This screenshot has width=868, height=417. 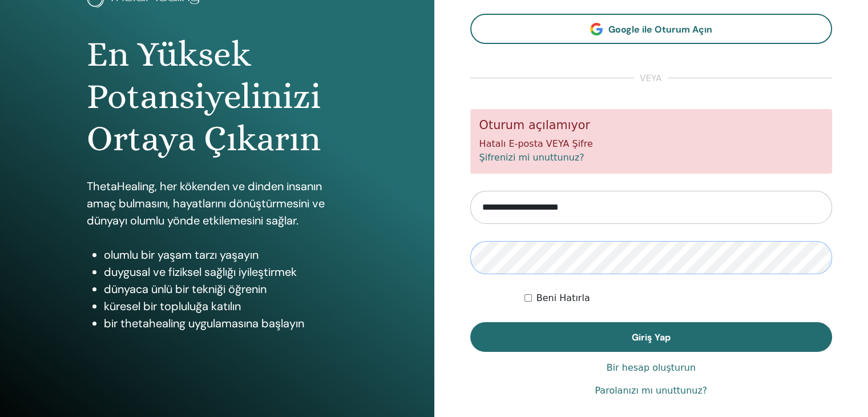 I want to click on font: ThetaHealing, her kökenden ve dinden insanın amaç bulmasını, hayatlarını dönüştürmesini ve dünyay..., so click(x=206, y=203).